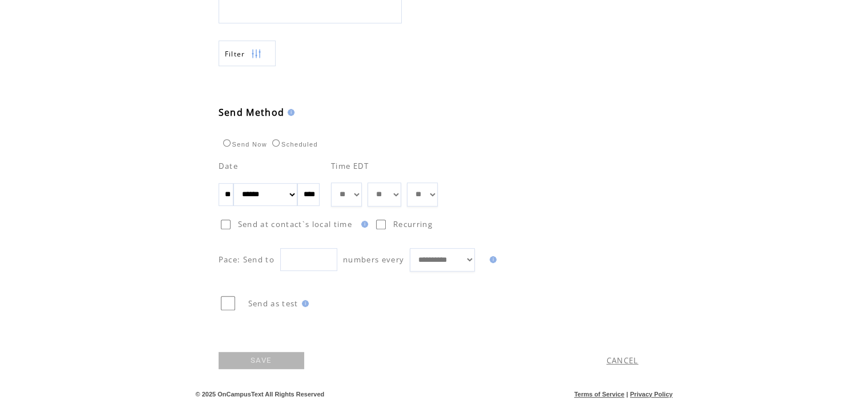 The height and width of the screenshot is (401, 868). I want to click on a: Privacy Policy, so click(652, 394).